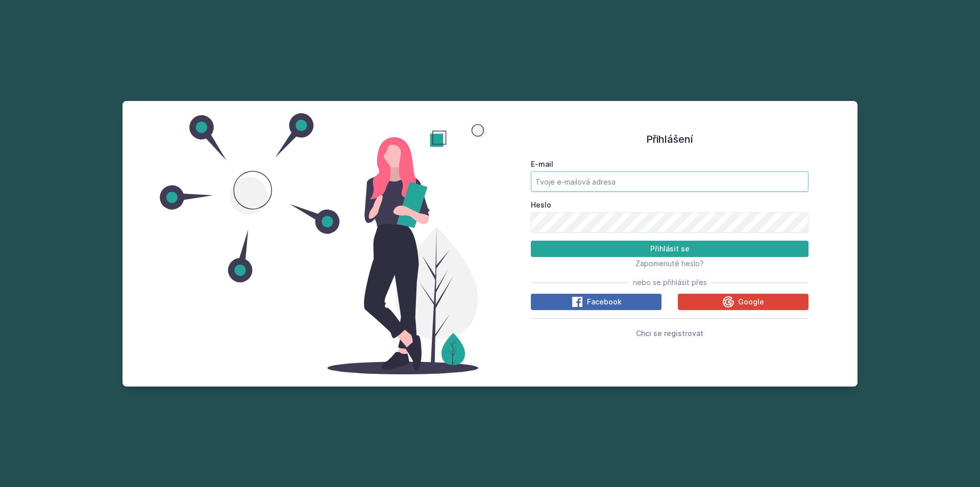  Describe the element at coordinates (596, 302) in the screenshot. I see `button: Facebook` at that location.